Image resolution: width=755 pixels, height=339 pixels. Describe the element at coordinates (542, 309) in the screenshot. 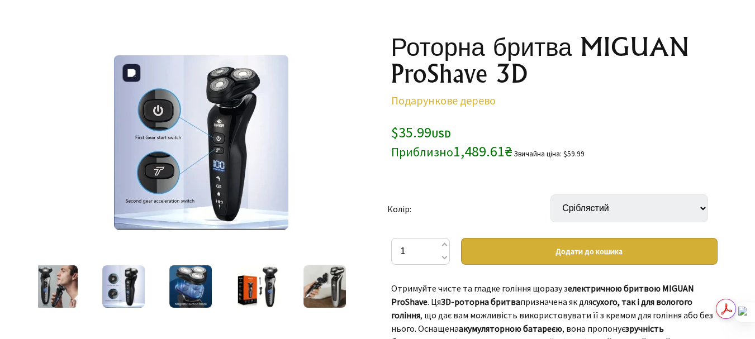

I see `font: сухого, так і для вологого гоління` at that location.